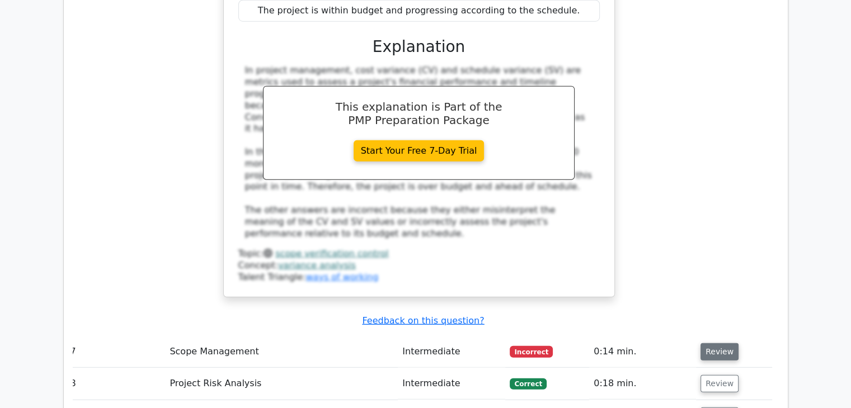  I want to click on div: In project management, cost variance (CV) and schedule variance (SV) are metrics used to assess a..., so click(419, 152).